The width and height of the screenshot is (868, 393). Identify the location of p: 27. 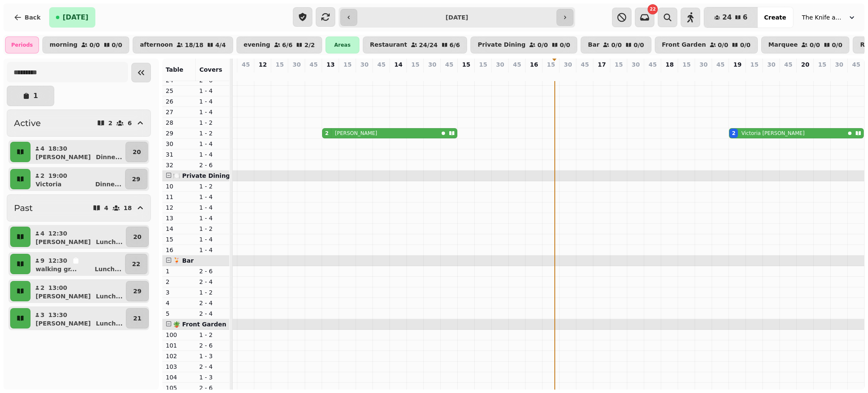
(179, 112).